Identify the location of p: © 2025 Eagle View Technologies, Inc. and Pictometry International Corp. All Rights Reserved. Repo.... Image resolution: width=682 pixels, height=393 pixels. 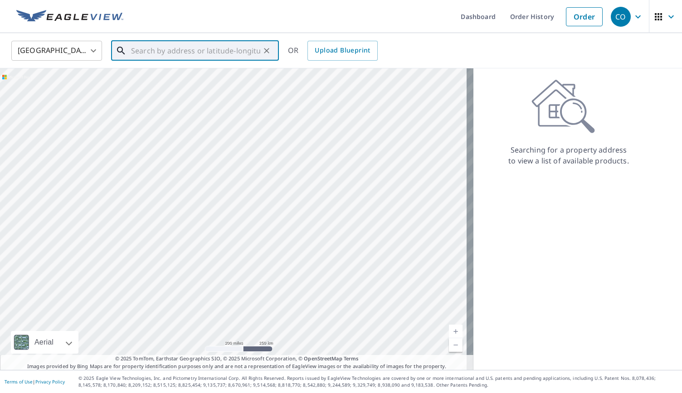
(378, 382).